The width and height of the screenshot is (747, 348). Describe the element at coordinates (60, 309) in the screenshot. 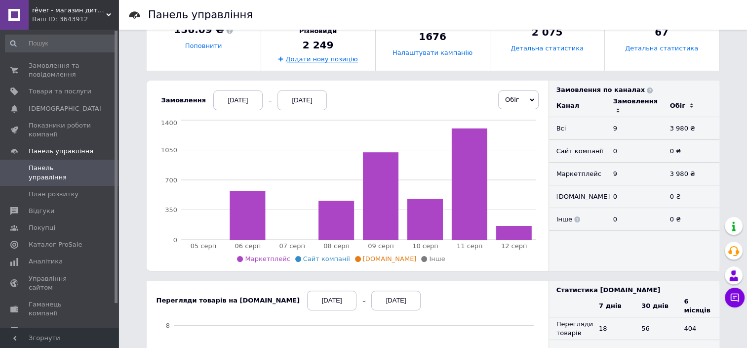

I see `span: Гаманець компанії` at that location.